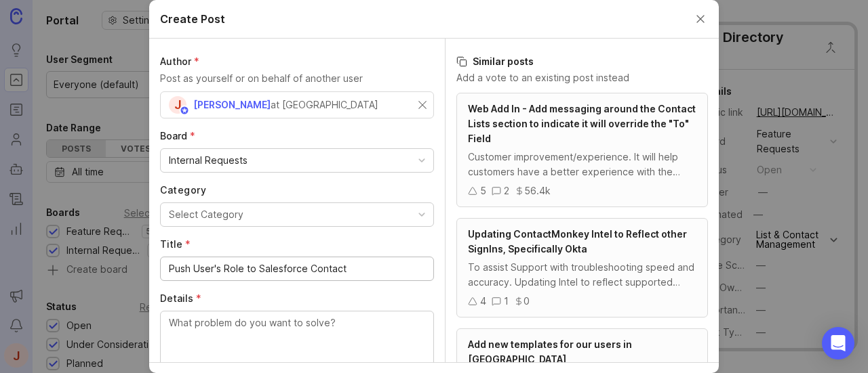  What do you see at coordinates (582, 165) in the screenshot?
I see `div: Customer improvement/experience. It will help customers have a better experience with the product...` at bounding box center [582, 165].